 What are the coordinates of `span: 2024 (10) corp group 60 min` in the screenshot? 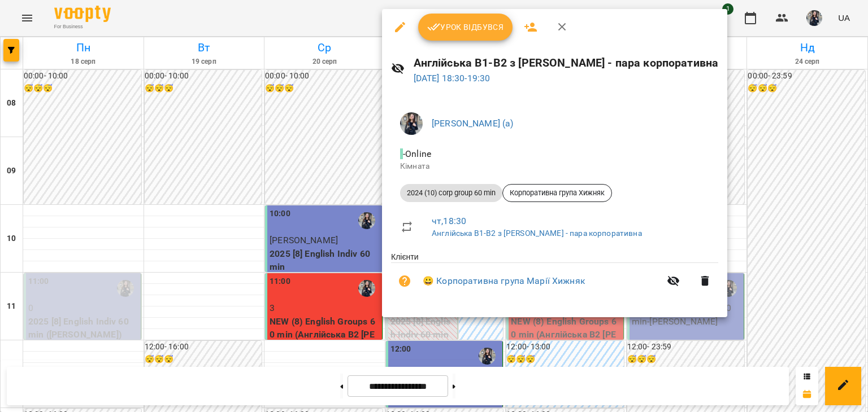 It's located at (451, 193).